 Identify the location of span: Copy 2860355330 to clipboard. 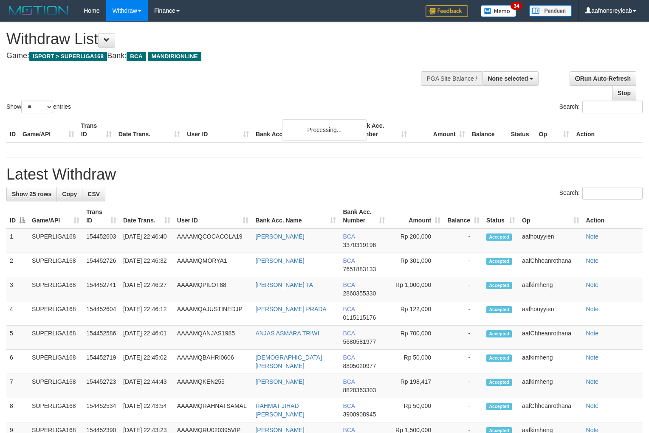
(359, 293).